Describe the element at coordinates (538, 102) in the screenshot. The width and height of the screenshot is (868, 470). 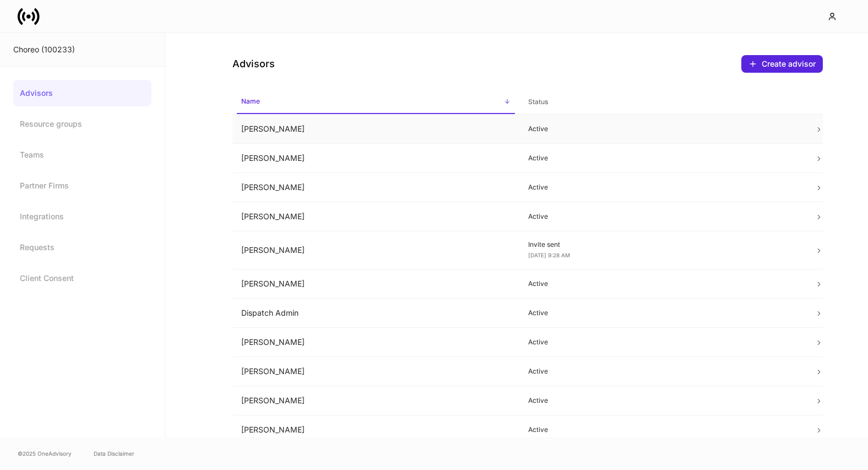
I see `h6: Status` at that location.